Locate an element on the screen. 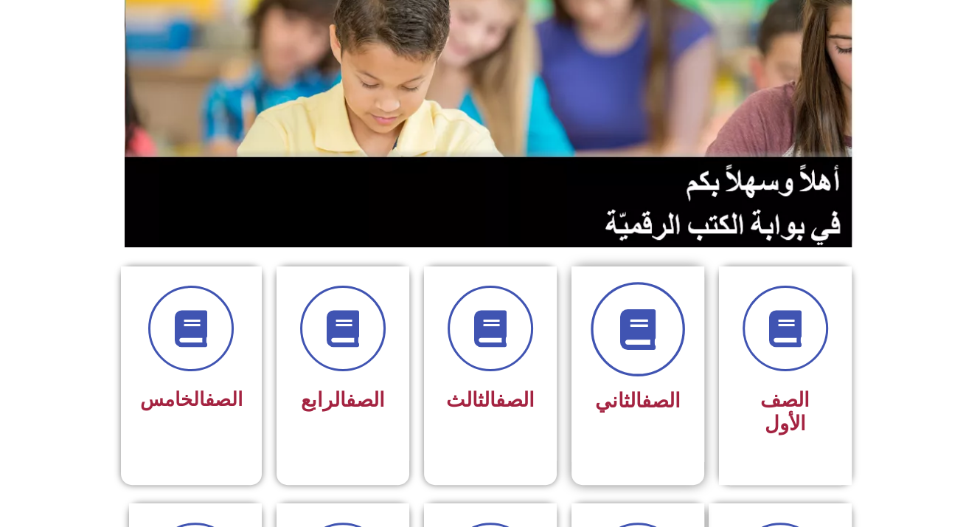  span: الصف الأول is located at coordinates (785, 412).